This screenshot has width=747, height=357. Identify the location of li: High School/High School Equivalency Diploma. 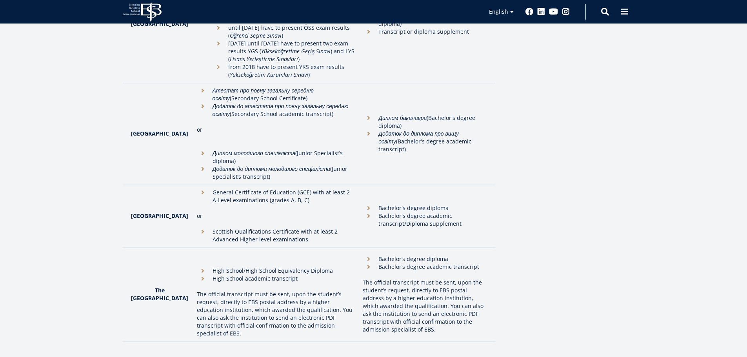
(276, 271).